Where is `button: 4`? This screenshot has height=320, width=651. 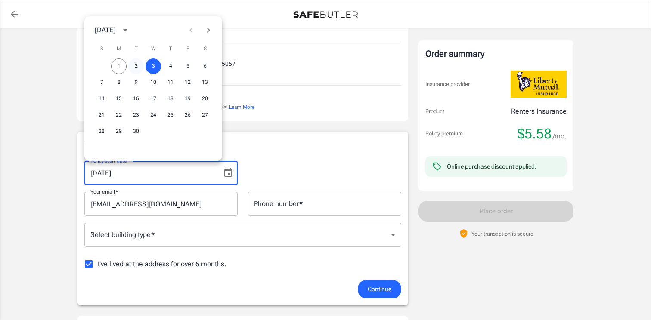
button: 4 is located at coordinates (170, 66).